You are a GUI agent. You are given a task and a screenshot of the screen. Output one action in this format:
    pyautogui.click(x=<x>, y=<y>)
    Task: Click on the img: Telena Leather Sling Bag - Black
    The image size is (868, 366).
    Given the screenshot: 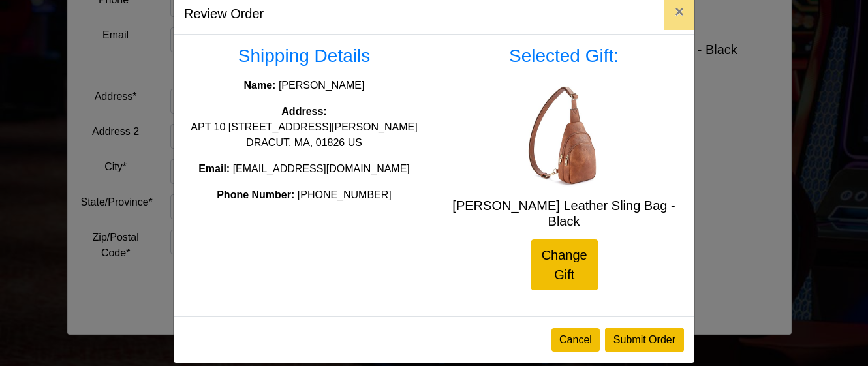 What is the action you would take?
    pyautogui.click(x=564, y=135)
    